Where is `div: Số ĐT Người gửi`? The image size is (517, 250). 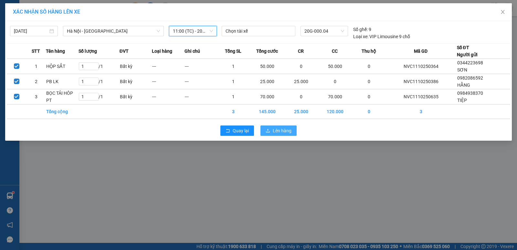
div: Số ĐT Người gửi is located at coordinates (467, 51).